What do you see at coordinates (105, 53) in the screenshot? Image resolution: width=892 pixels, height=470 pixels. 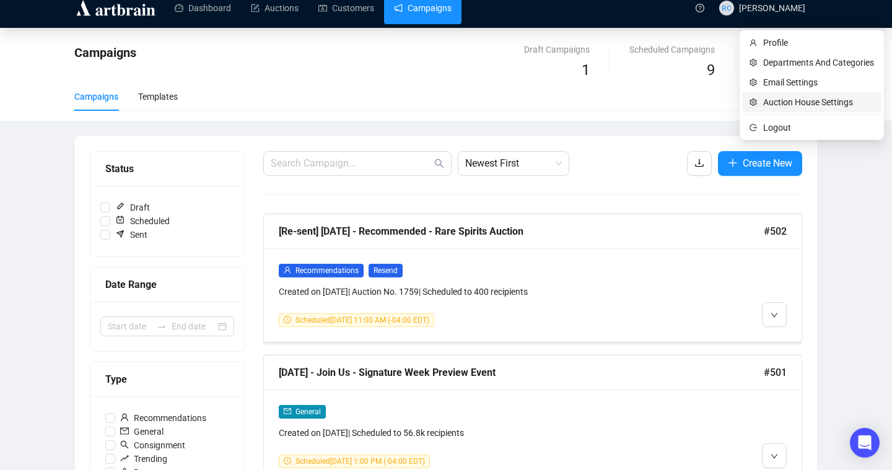 I see `span: Campaigns` at bounding box center [105, 53].